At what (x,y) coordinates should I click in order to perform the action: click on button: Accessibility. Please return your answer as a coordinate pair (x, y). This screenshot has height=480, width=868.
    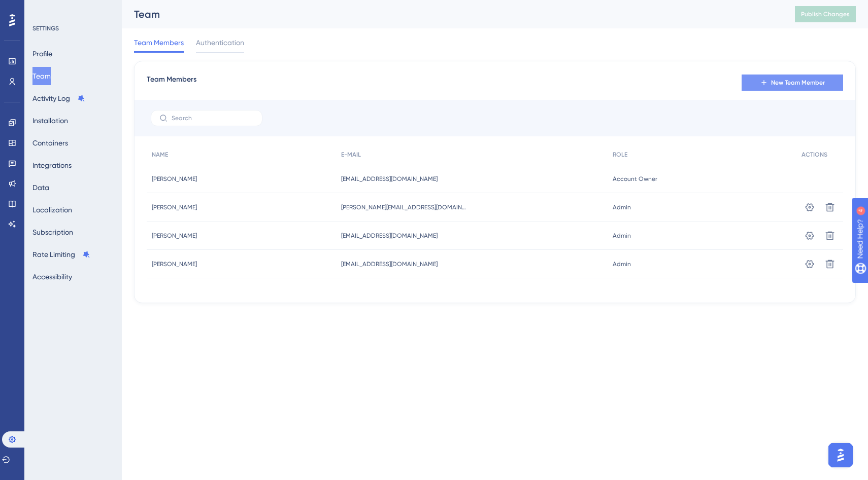
    Looking at the image, I should click on (52, 277).